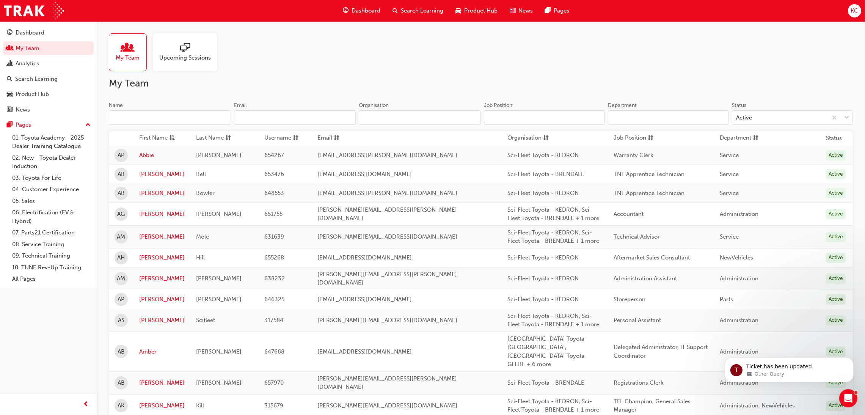 The width and height of the screenshot is (865, 415). I want to click on span: Bell, so click(201, 174).